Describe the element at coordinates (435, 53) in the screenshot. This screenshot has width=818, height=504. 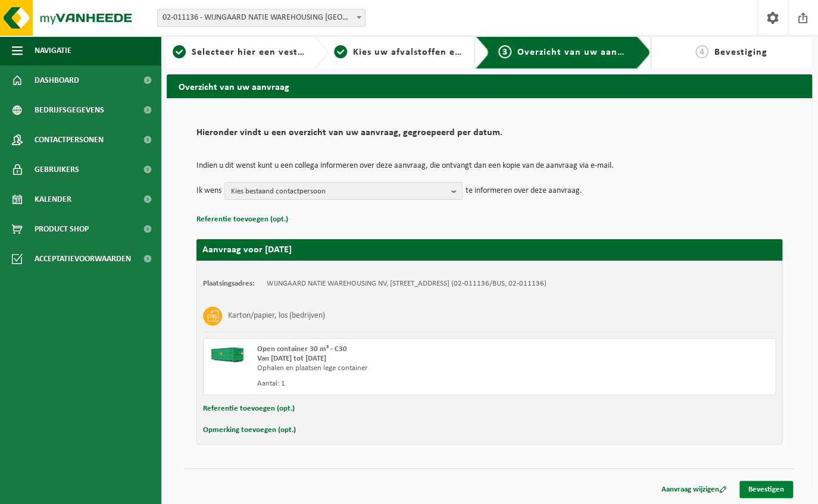
I see `span: Kies uw afvalstoffen en recipiënten` at that location.